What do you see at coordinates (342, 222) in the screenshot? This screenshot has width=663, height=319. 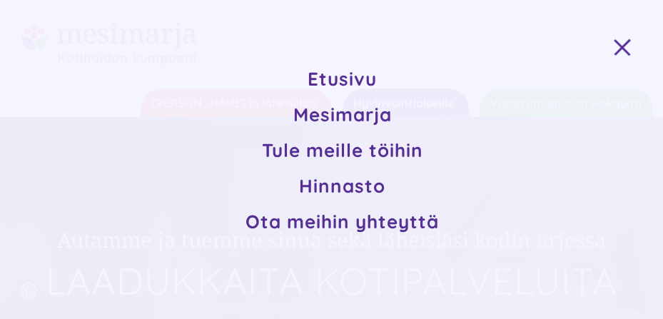 I see `a: Ota meihin yhteyttä` at bounding box center [342, 222].